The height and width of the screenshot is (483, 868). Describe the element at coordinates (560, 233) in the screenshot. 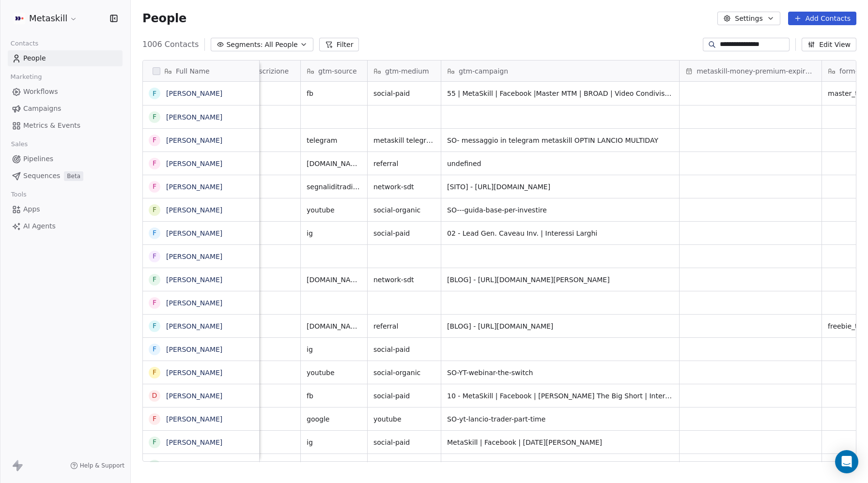

I see `span: 02 - Lead Gen. Caveau Inv. | Interessi Larghi` at that location.